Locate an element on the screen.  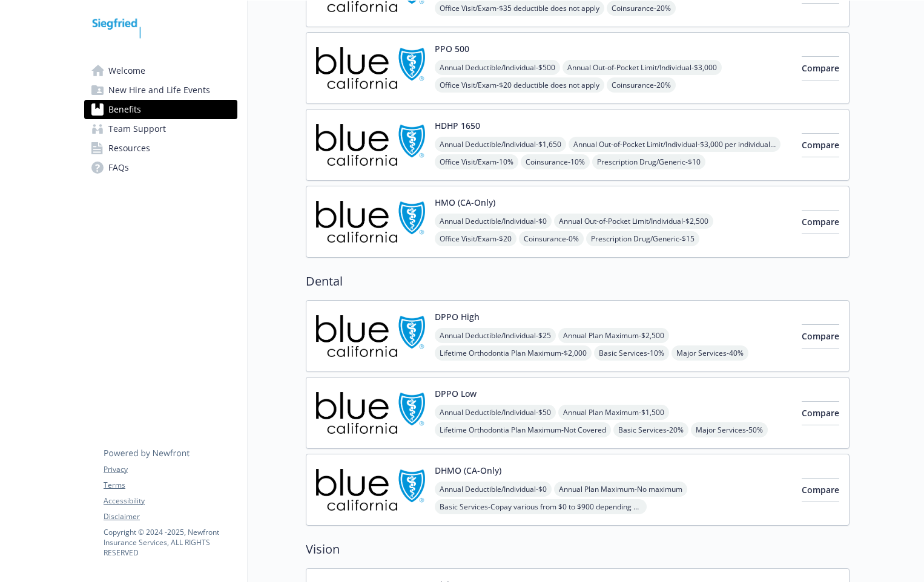
span: Resources is located at coordinates (129, 148).